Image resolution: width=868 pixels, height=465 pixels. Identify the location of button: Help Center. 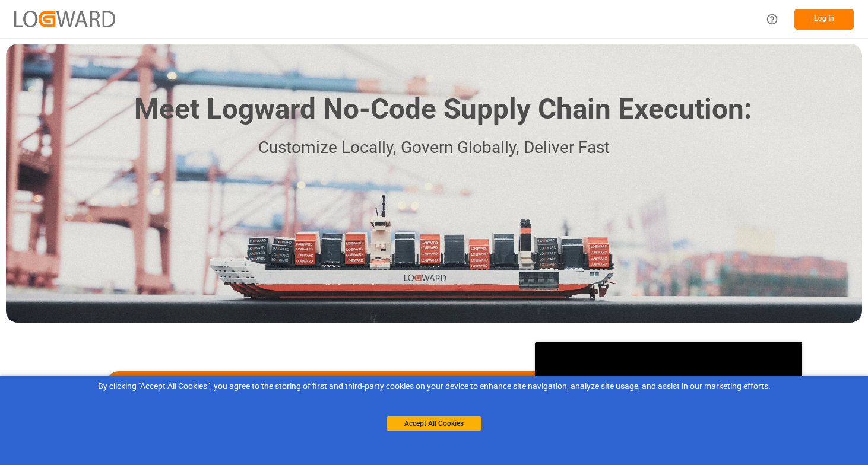
(772, 19).